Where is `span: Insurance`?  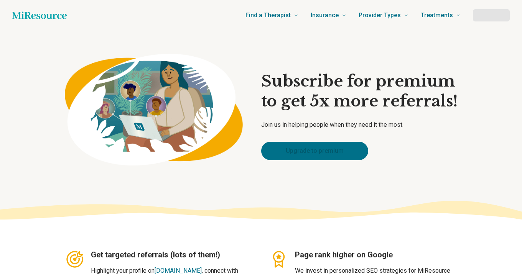
span: Insurance is located at coordinates (325, 15).